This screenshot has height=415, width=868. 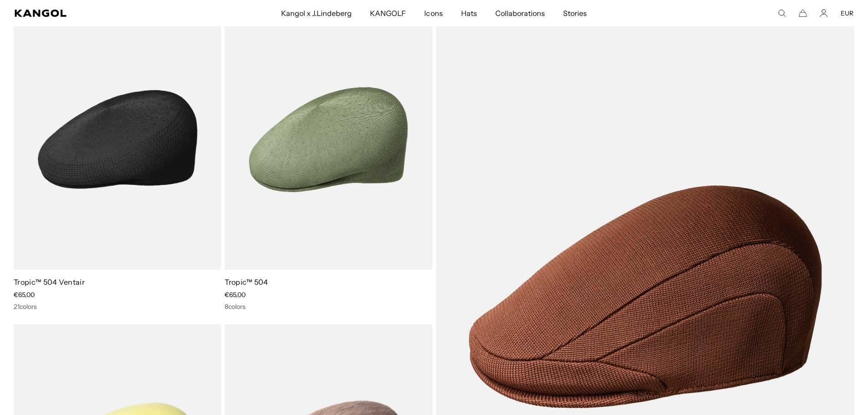 I want to click on img: Tropic™ 504 Ventair, so click(x=117, y=140).